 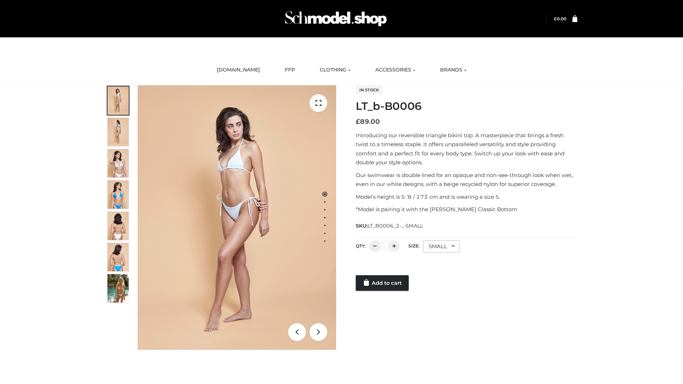 I want to click on img: ArielClassicBikiniTop_CloudNine_AzureSky_OW114ECO_1-scaled.jpg, so click(x=118, y=101).